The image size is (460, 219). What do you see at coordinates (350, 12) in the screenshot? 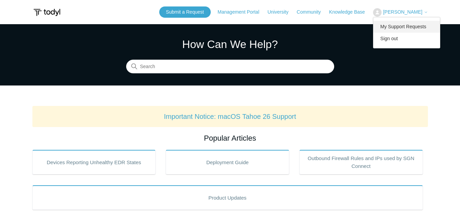
I see `a: Knowledge Base` at bounding box center [350, 12].